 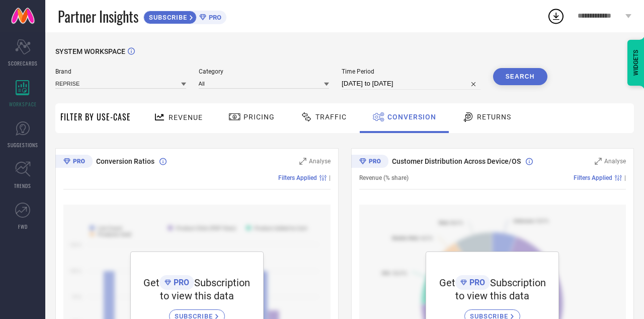 What do you see at coordinates (185, 16) in the screenshot?
I see `a: SUBSCRIBEPRO` at bounding box center [185, 16].